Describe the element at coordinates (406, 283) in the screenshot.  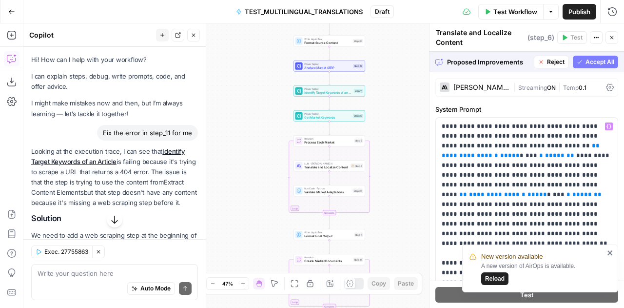
I see `button: Paste` at that location.